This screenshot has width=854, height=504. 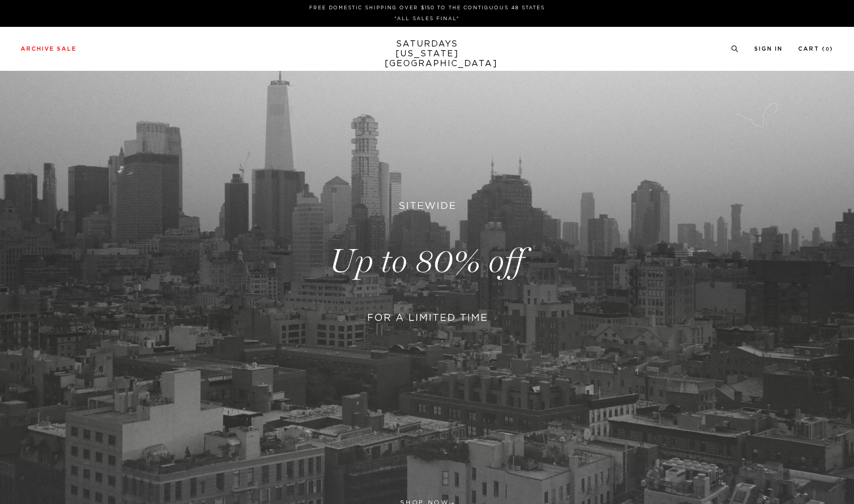 I want to click on small: 0, so click(x=828, y=49).